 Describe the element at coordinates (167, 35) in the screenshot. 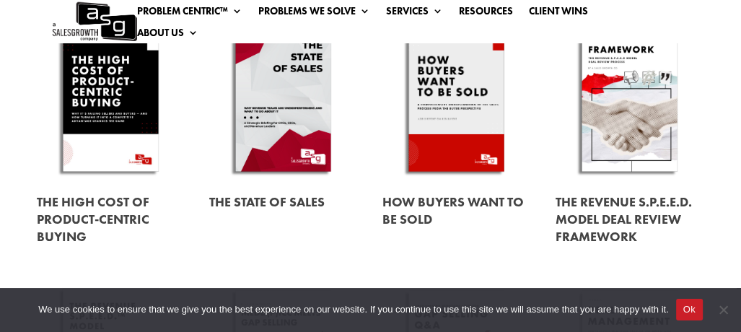

I see `a: About Us` at that location.